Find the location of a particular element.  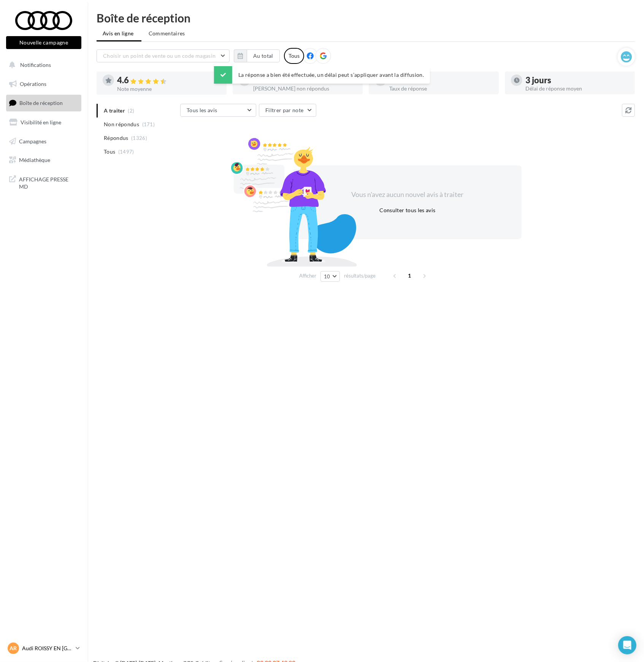

button: Consulter tous les avis is located at coordinates (407, 210).